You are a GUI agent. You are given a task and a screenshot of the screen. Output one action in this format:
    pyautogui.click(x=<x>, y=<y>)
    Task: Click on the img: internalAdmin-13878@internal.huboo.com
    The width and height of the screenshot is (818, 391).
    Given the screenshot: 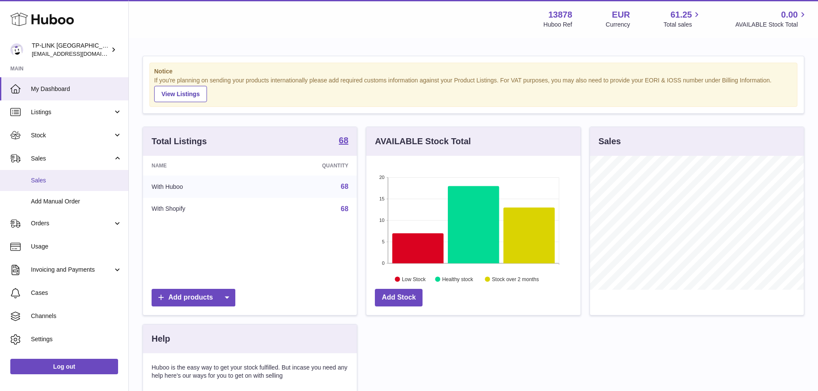 What is the action you would take?
    pyautogui.click(x=17, y=50)
    